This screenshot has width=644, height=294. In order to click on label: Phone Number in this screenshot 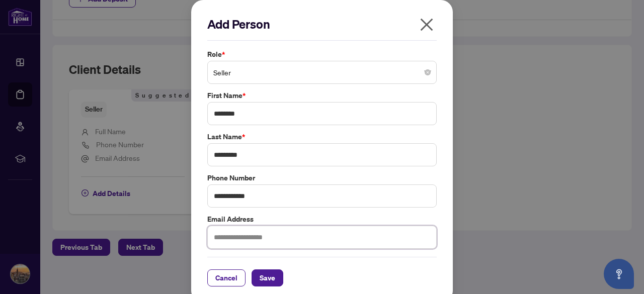, I will do `click(322, 178)`.